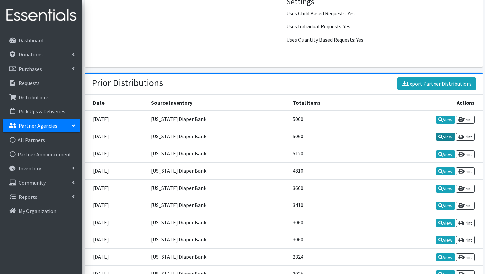 This screenshot has width=485, height=274. What do you see at coordinates (31, 54) in the screenshot?
I see `p: Donations` at bounding box center [31, 54].